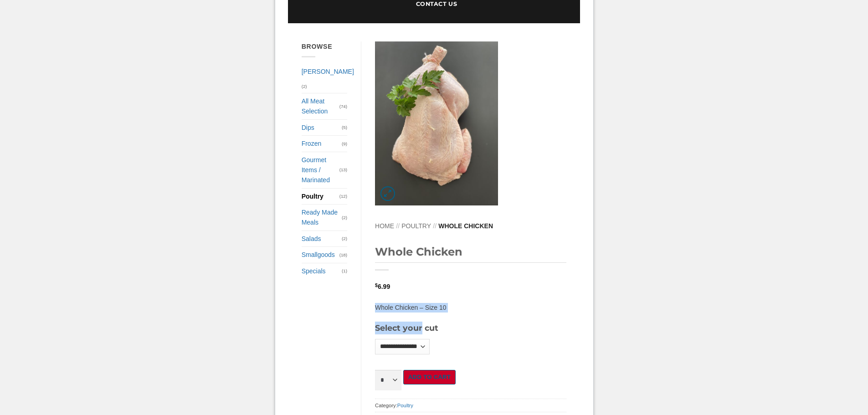 The height and width of the screenshot is (415, 868). What do you see at coordinates (322, 217) in the screenshot?
I see `a: Ready Made Meals` at bounding box center [322, 217].